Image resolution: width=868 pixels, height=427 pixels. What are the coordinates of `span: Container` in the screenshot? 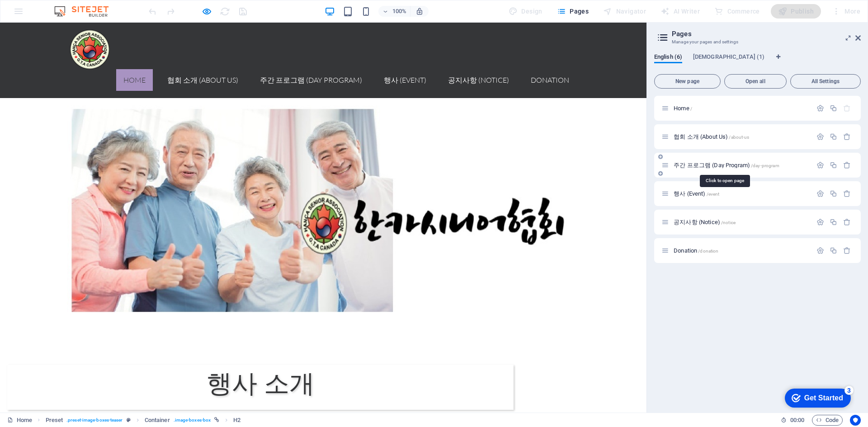 It's located at (158, 420).